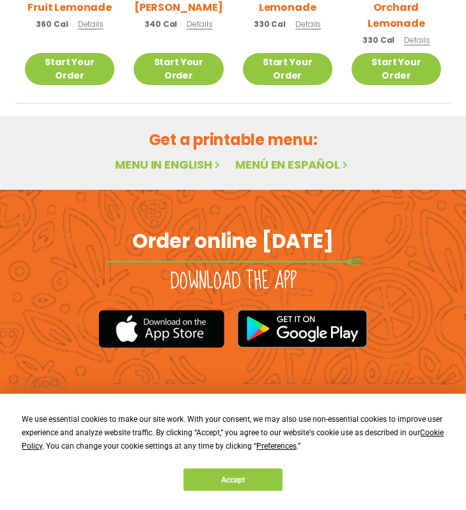  Describe the element at coordinates (160, 24) in the screenshot. I see `span: 340 Cal` at that location.